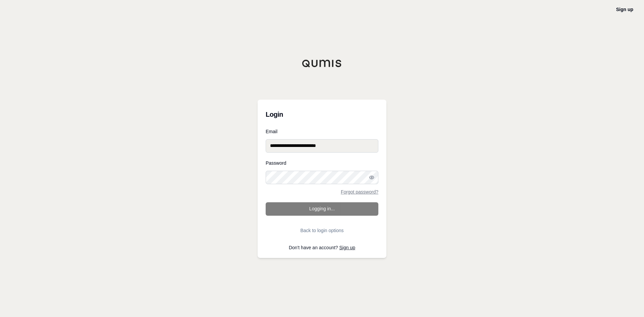 This screenshot has height=317, width=644. I want to click on label: Password, so click(322, 163).